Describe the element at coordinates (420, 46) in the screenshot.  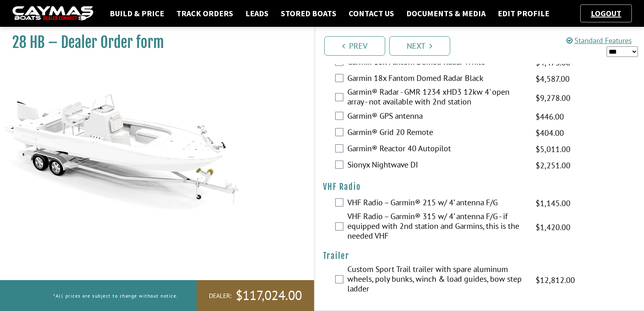
I see `a: Next` at that location.